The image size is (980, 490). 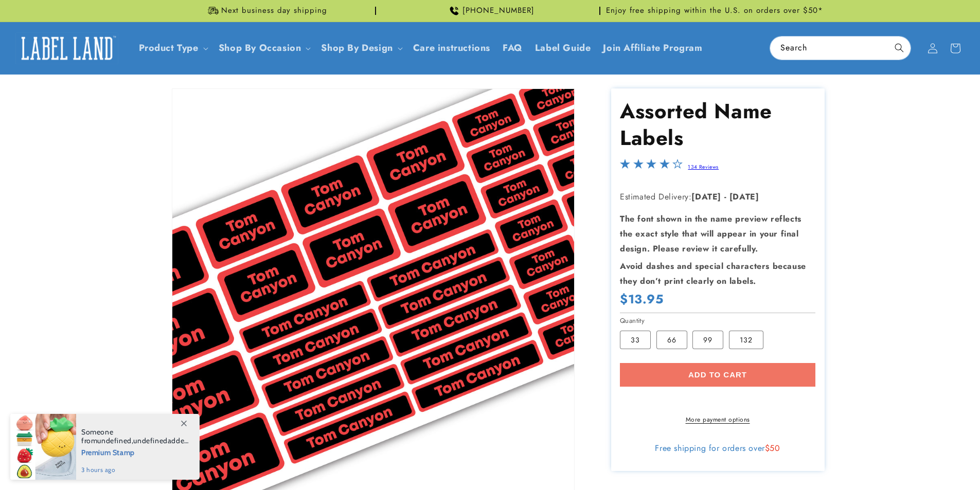 I want to click on span: 50, so click(x=775, y=447).